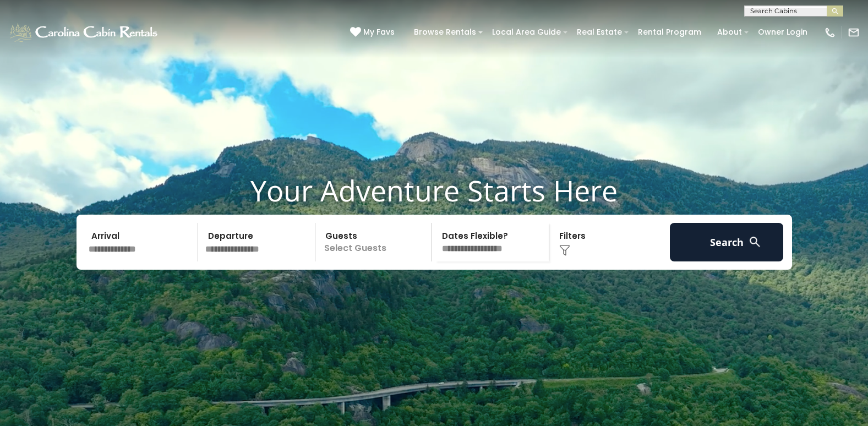 The image size is (868, 426). Describe the element at coordinates (669, 32) in the screenshot. I see `a: Rental Program` at that location.